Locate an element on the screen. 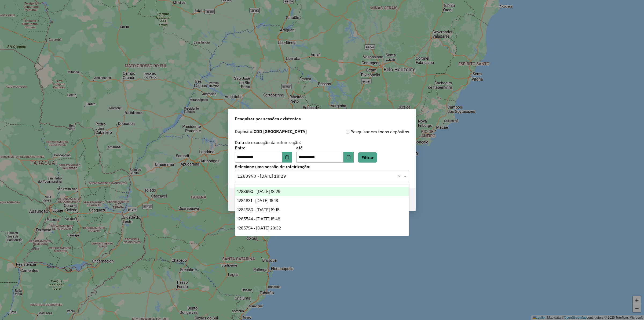 Image resolution: width=644 pixels, height=320 pixels. ng-dropdown-panel: Options list is located at coordinates (322, 210).